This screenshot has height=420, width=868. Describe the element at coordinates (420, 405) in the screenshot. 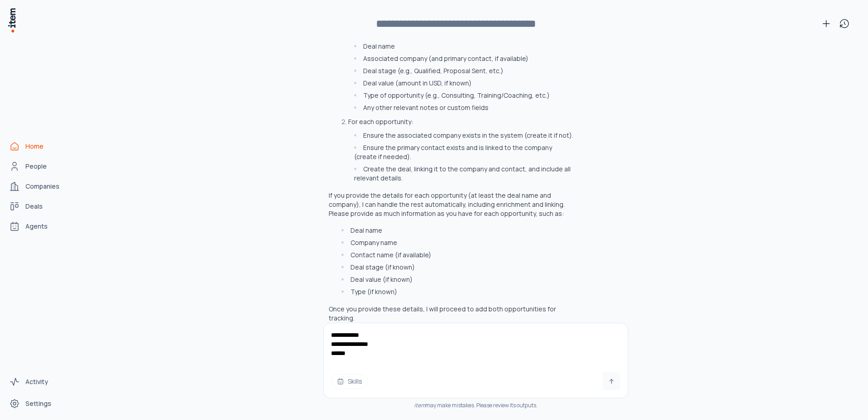

I see `i: item` at that location.